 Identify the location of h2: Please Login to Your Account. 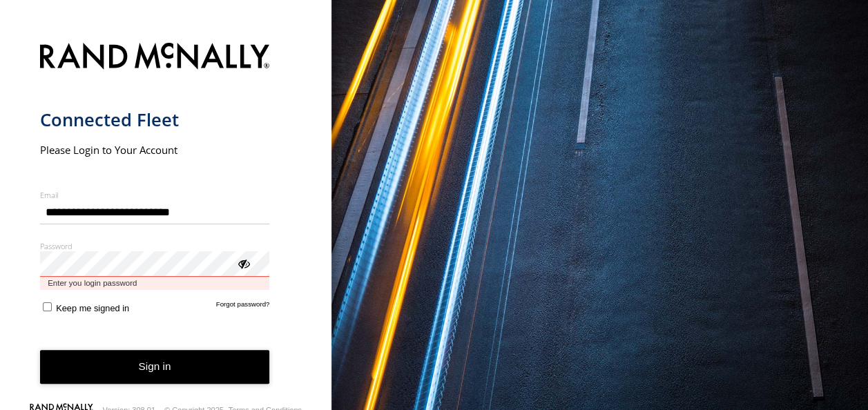
(154, 150).